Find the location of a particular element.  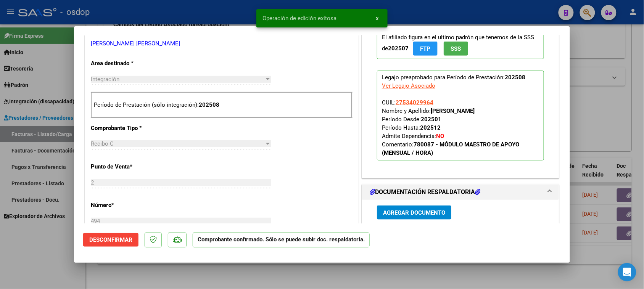

mat-expansion-panel-header: DOCUMENTACIÓN RESPALDATORIA is located at coordinates (461, 192).